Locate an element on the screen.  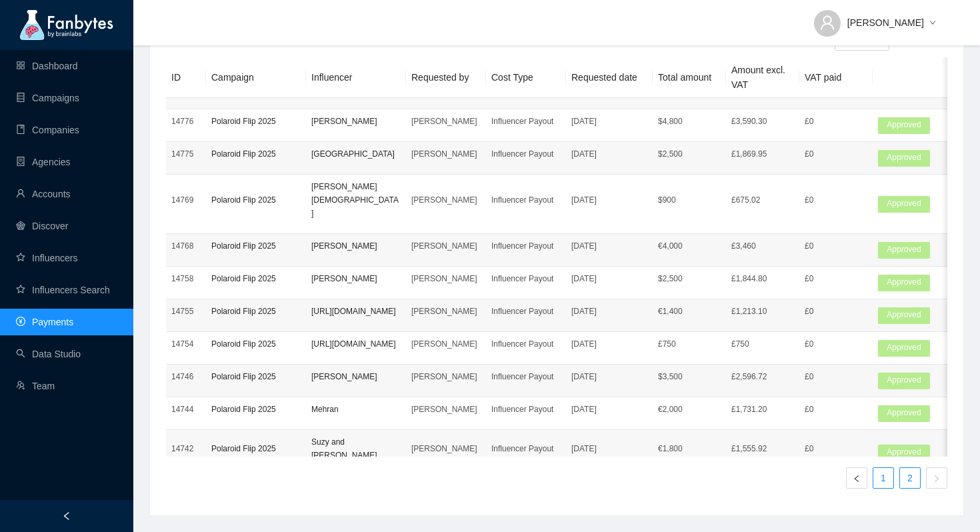
p: € 1,800 is located at coordinates (689, 448).